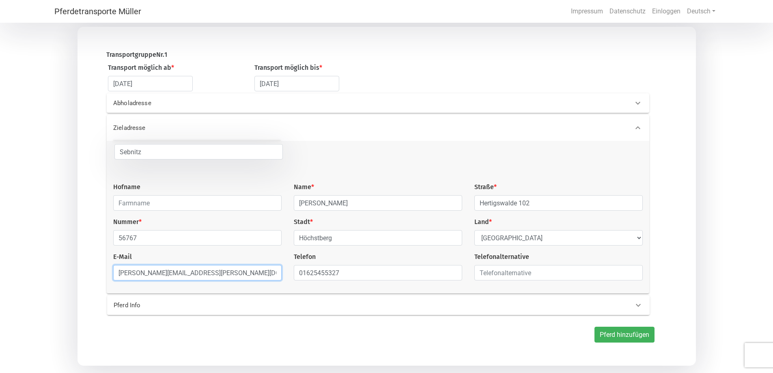 Image resolution: width=773 pixels, height=373 pixels. Describe the element at coordinates (627, 11) in the screenshot. I see `font: Datenschutz` at that location.